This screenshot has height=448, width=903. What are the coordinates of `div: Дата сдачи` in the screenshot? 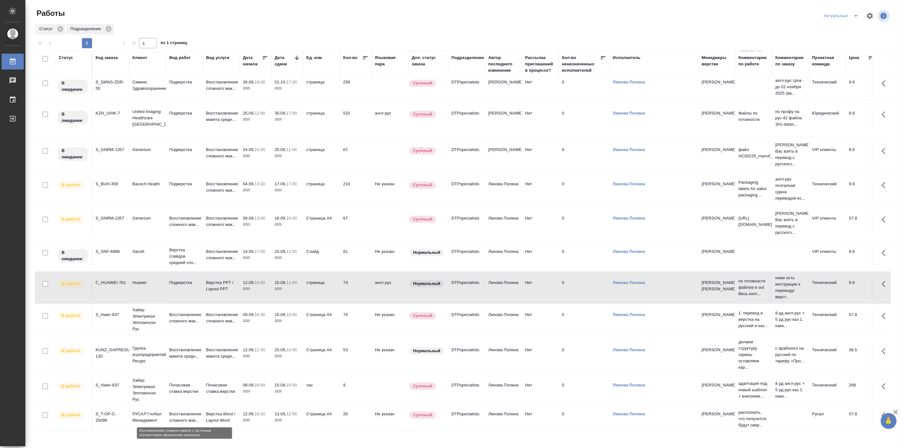 It's located at (284, 61).